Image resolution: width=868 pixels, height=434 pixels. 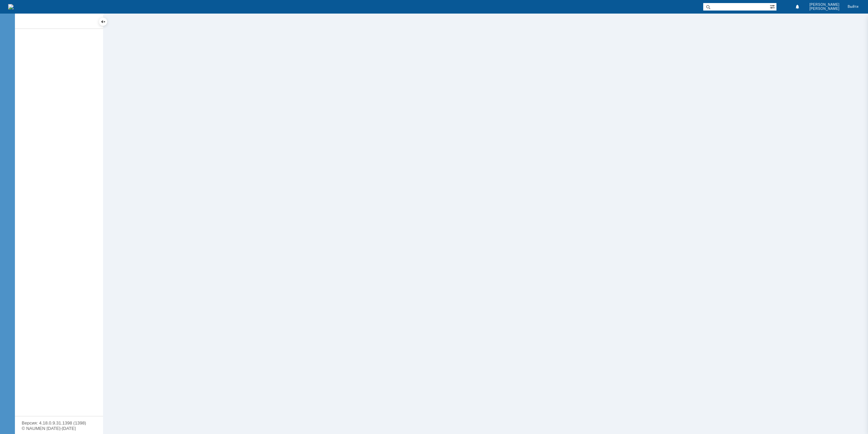 What do you see at coordinates (11, 7) in the screenshot?
I see `a: Перейти на домашнюю страницу` at bounding box center [11, 7].